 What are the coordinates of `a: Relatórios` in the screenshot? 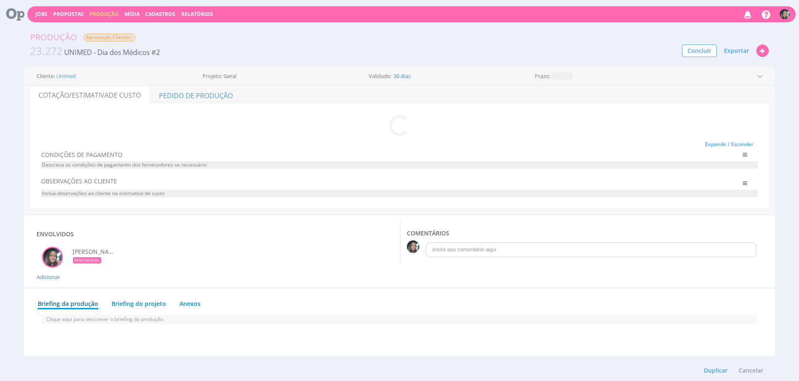 It's located at (197, 14).